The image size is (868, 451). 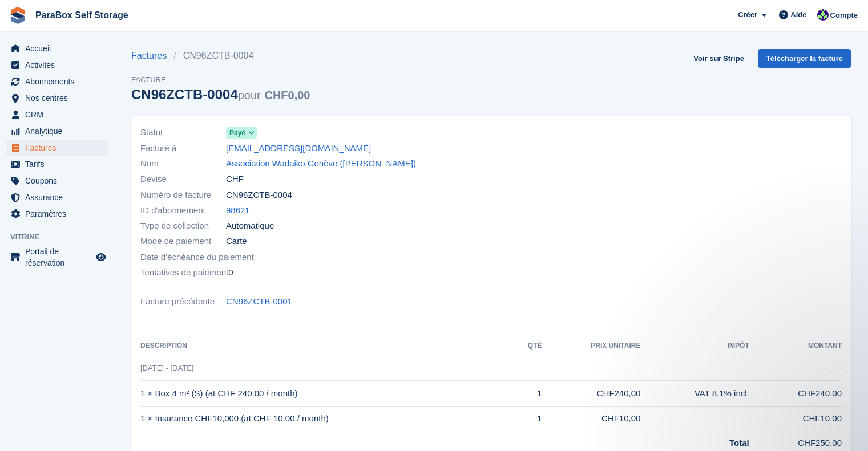 I want to click on span: Statut, so click(x=184, y=132).